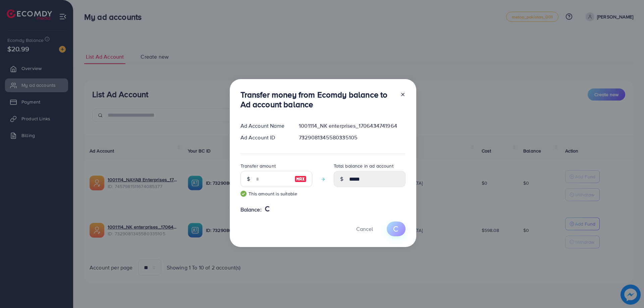 The height and width of the screenshot is (308, 644). Describe the element at coordinates (264, 137) in the screenshot. I see `div: Ad Account ID` at that location.